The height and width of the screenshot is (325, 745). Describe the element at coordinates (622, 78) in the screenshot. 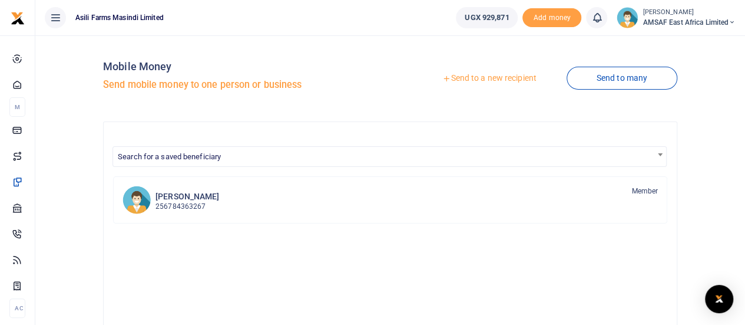

I see `a: Send to many` at that location.